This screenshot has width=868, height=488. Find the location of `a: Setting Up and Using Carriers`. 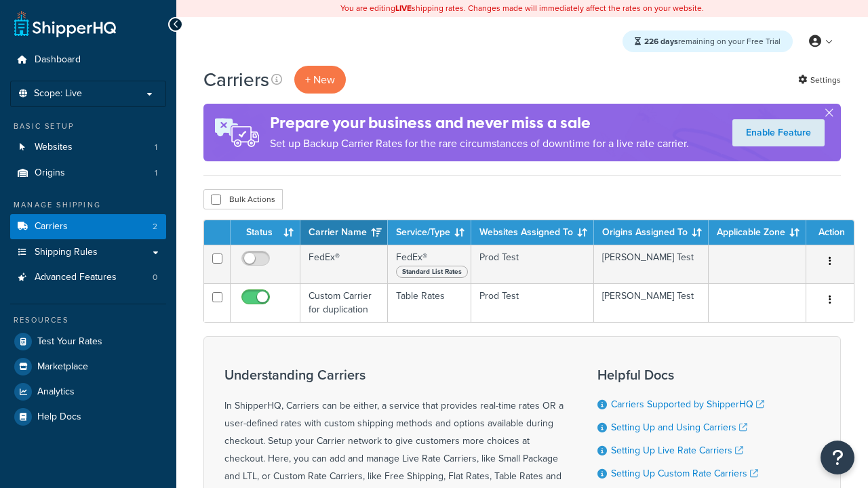

a: Setting Up and Using Carriers is located at coordinates (679, 427).